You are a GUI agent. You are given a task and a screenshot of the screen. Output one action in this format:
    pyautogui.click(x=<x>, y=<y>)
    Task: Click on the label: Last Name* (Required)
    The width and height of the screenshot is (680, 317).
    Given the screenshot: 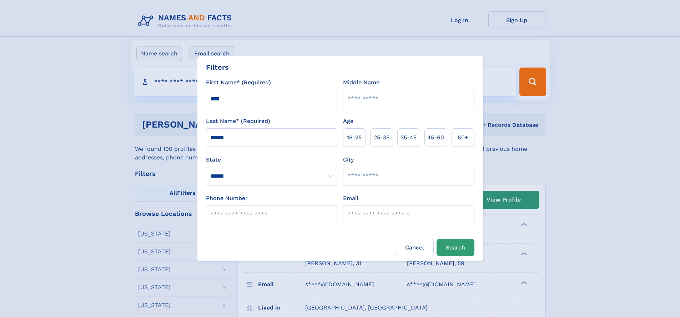 What is the action you would take?
    pyautogui.click(x=238, y=121)
    